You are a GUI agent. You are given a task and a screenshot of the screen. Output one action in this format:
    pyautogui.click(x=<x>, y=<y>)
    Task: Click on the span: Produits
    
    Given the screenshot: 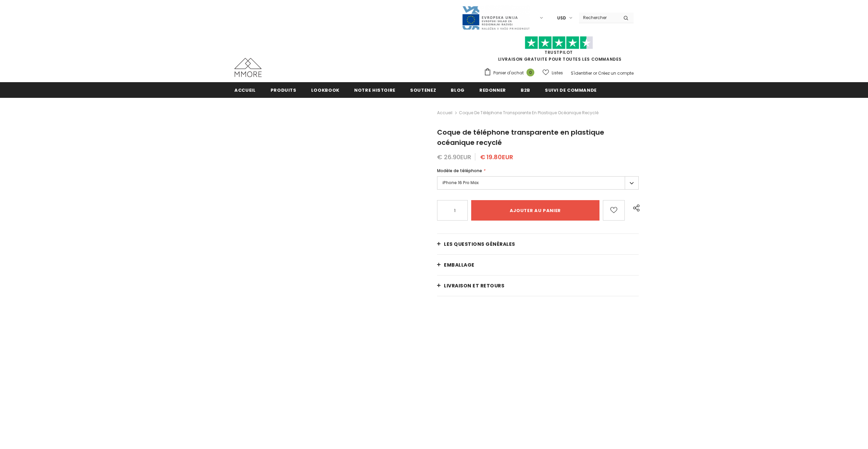 What is the action you would take?
    pyautogui.click(x=283, y=90)
    